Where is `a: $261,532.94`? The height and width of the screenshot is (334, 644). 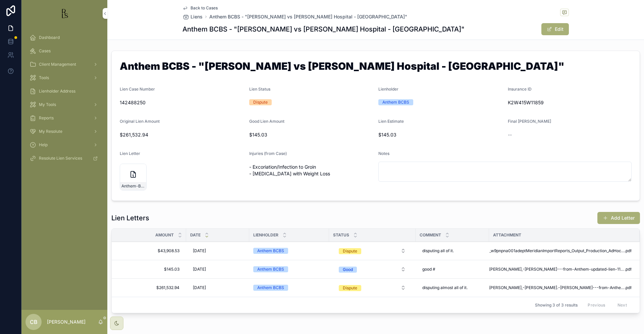 a: $261,532.94 is located at coordinates (151, 288).